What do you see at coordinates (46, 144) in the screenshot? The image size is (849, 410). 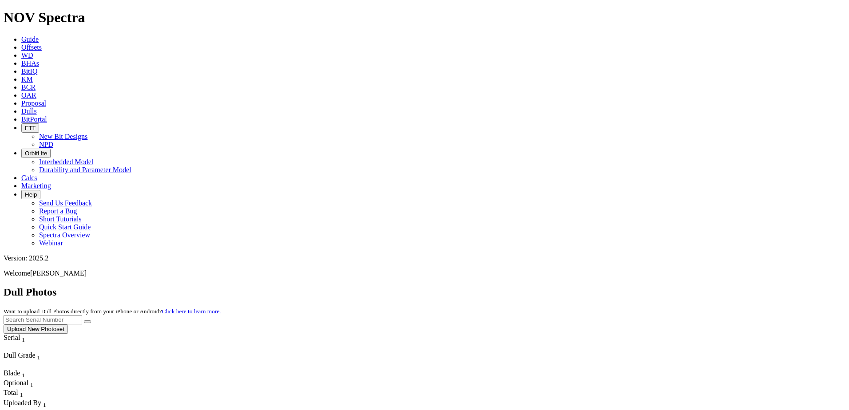 I see `a: NPD` at bounding box center [46, 144].